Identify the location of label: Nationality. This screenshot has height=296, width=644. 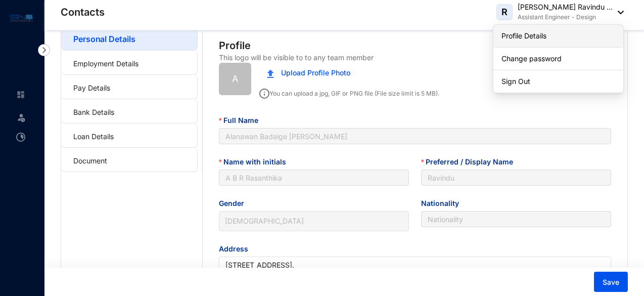
(443, 203).